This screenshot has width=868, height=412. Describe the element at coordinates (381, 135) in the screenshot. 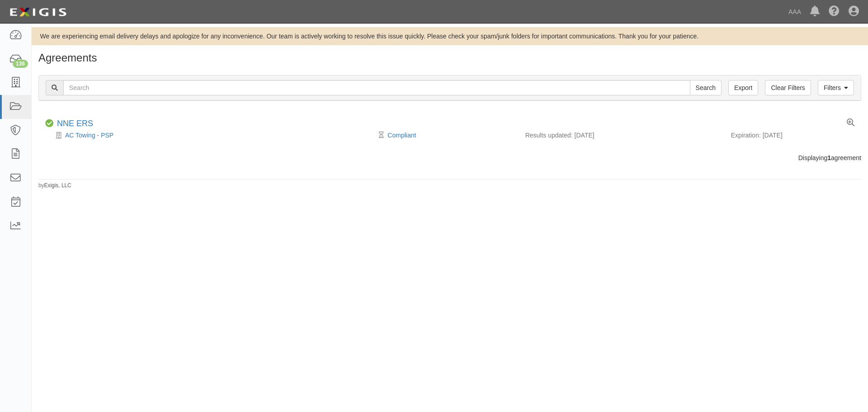

I see `i: Pending Review` at that location.